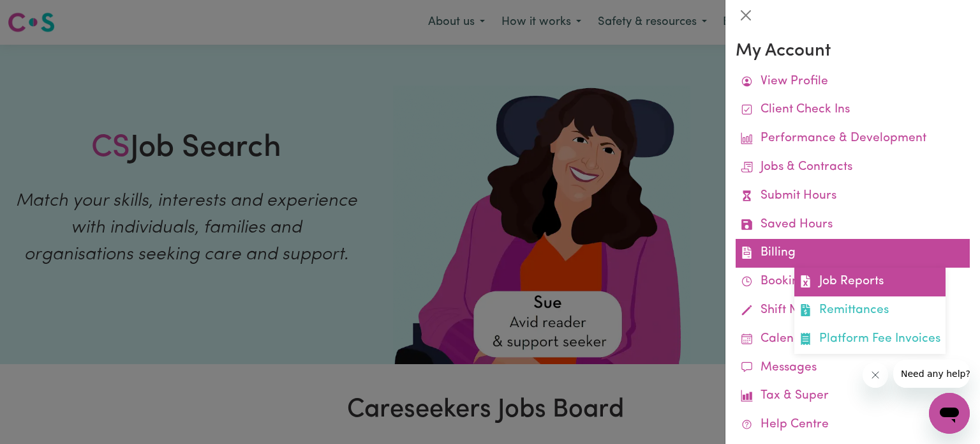  Describe the element at coordinates (852, 396) in the screenshot. I see `a: Tax & Super` at that location.